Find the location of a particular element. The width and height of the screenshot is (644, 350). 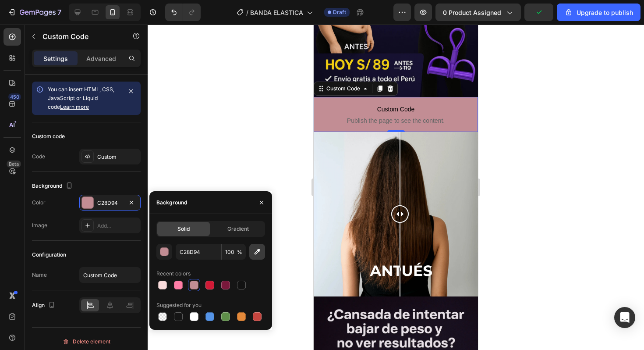

div: Suggested for you is located at coordinates (179, 305).